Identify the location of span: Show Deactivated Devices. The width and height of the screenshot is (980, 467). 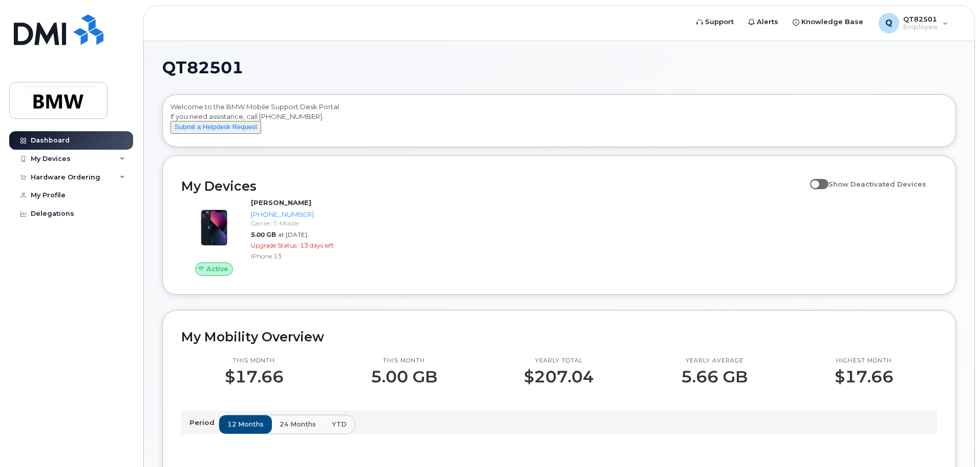
(878, 184).